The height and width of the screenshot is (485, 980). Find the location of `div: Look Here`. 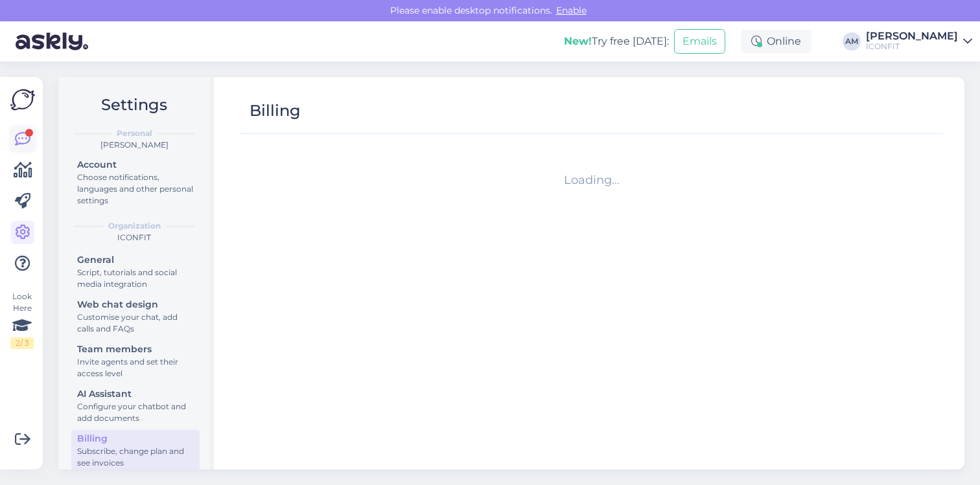

div: Look Here is located at coordinates (22, 320).